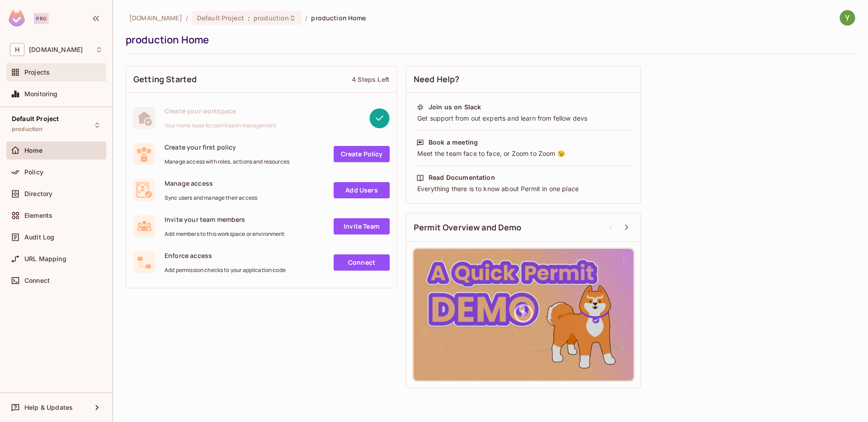  What do you see at coordinates (39, 216) in the screenshot?
I see `span: Elements` at bounding box center [39, 216].